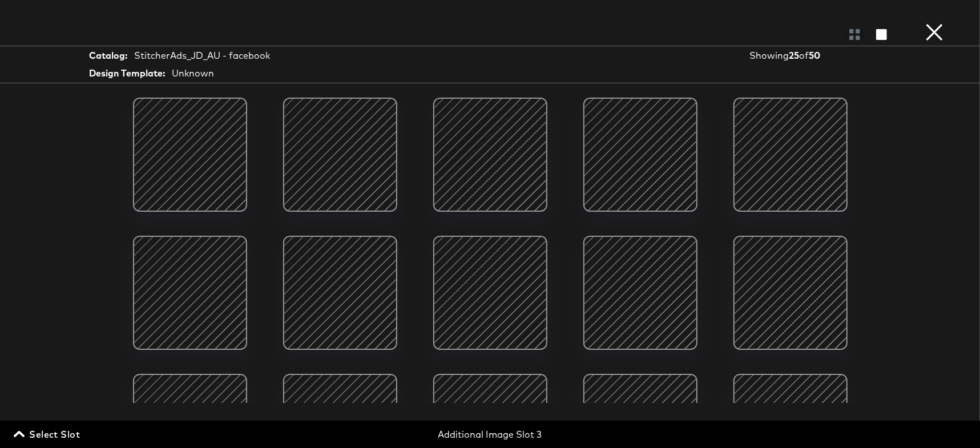  I want to click on div: Additional Image Slot 3, so click(489, 434).